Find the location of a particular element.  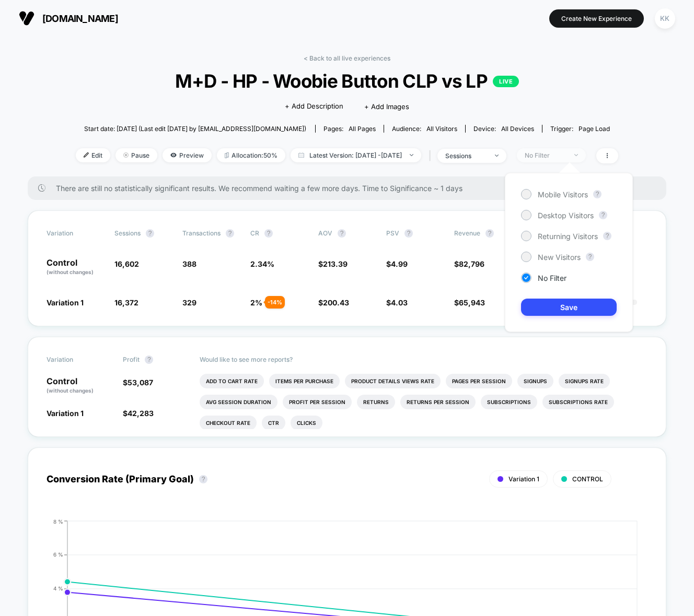

li: Checkout Rate is located at coordinates (228, 423).